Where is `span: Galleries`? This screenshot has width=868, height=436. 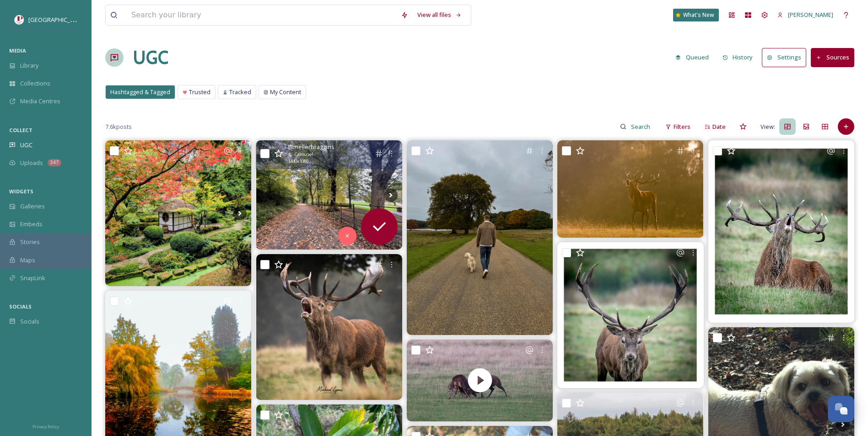 span: Galleries is located at coordinates (33, 206).